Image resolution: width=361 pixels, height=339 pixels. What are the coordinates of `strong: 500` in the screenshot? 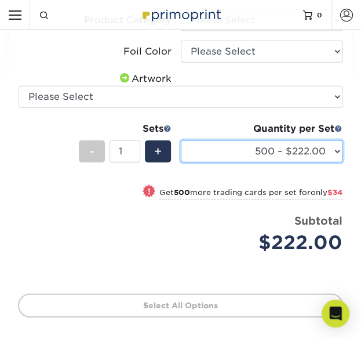 It's located at (182, 192).